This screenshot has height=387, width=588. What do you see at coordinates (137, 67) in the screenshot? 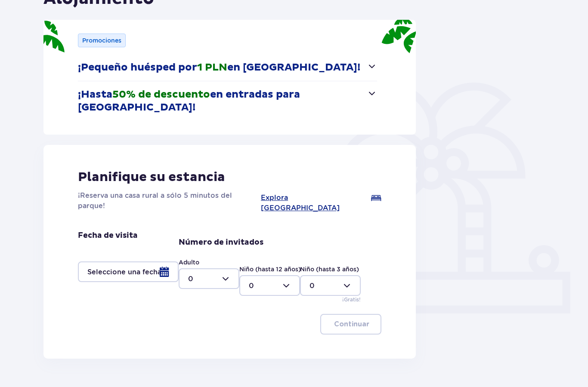
I see `font: ¡Pequeño huésped por` at bounding box center [137, 67].